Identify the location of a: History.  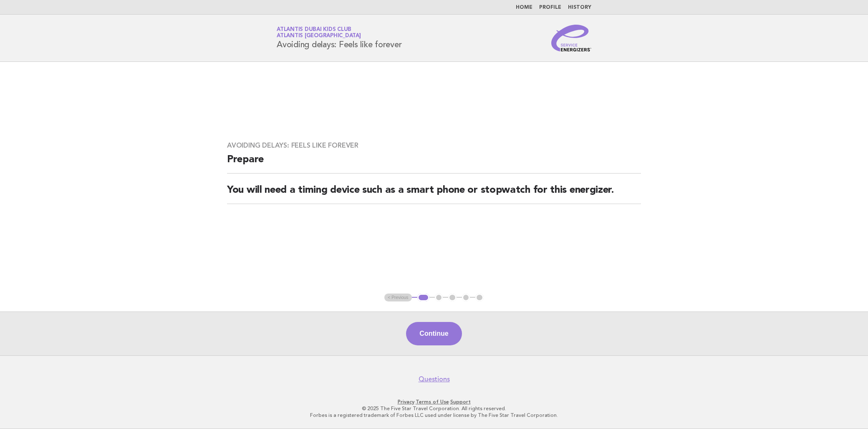
(580, 8).